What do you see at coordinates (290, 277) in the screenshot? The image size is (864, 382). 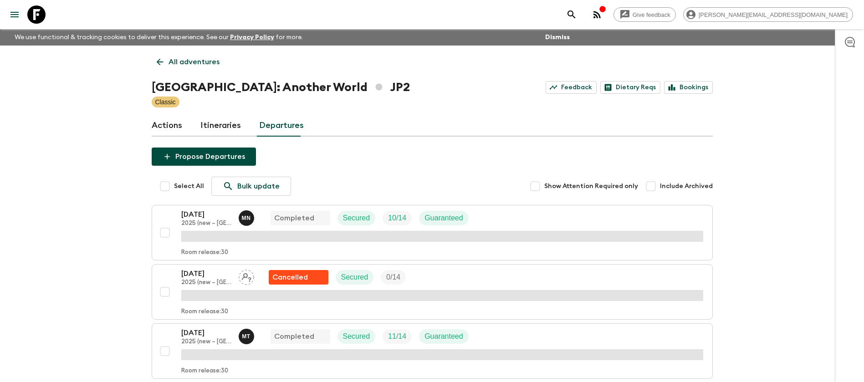 I see `p: Cancelled` at bounding box center [290, 277].